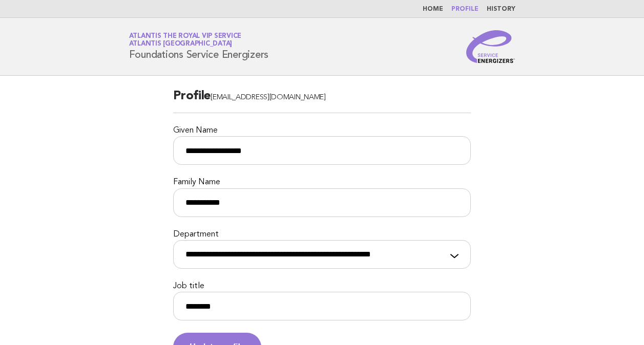 This screenshot has width=644, height=345. Describe the element at coordinates (433, 9) in the screenshot. I see `a: Home` at that location.